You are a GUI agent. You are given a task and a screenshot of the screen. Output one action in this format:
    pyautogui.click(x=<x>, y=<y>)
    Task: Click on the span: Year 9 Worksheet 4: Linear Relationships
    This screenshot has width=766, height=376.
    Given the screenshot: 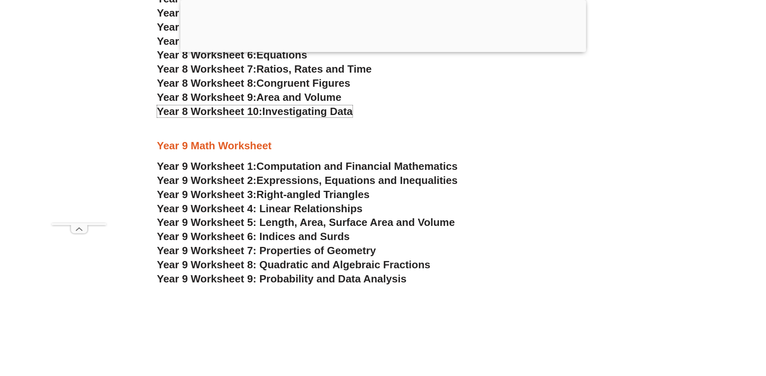 What is the action you would take?
    pyautogui.click(x=260, y=209)
    